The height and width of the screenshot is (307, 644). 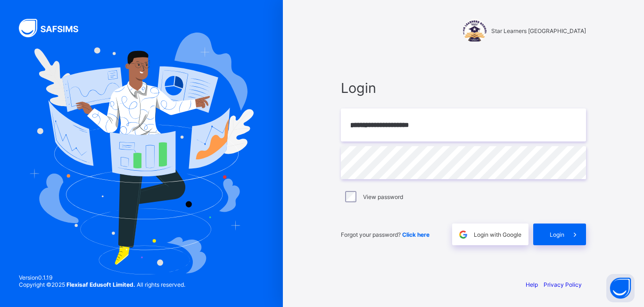 I want to click on img: google.396cfc9801f0270233282035f929180a.svg, so click(x=463, y=234).